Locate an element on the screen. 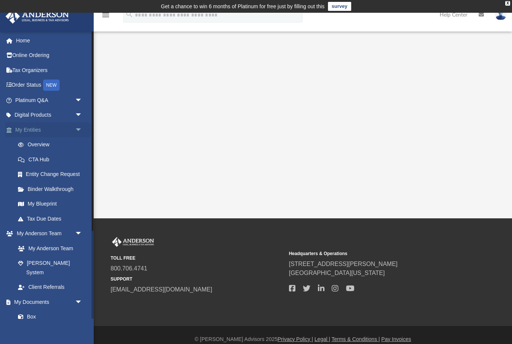 The image size is (512, 344). a: My Entitiesarrow_drop_down is located at coordinates (49, 130).